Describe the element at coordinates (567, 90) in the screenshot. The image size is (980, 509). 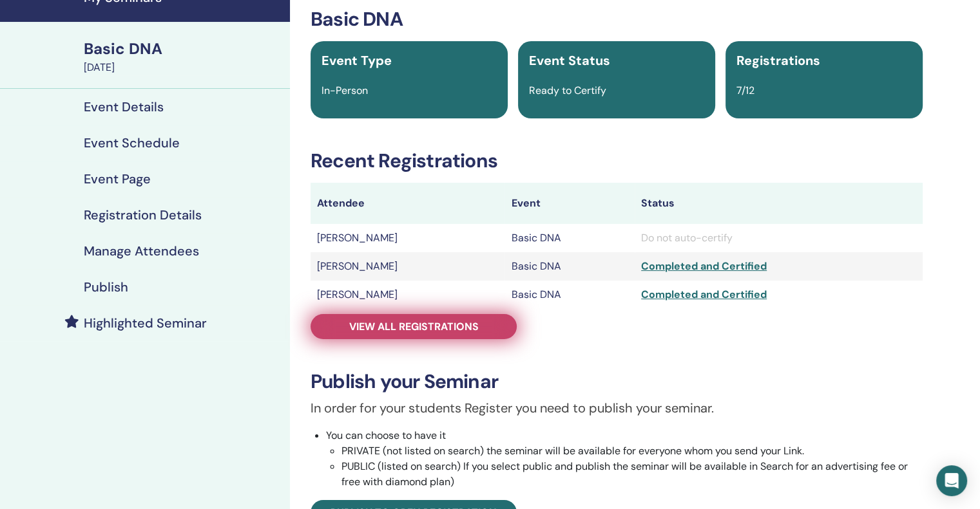
I see `span: Ready to Certify` at that location.